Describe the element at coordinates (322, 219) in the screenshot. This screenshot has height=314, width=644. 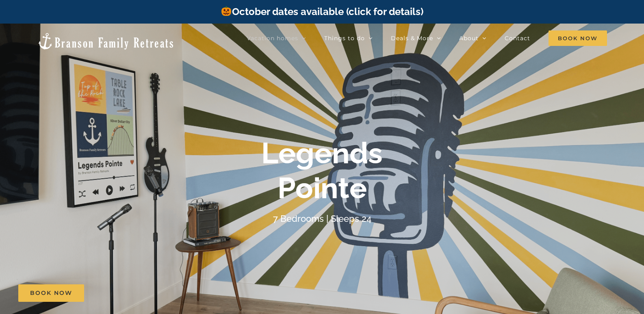
I see `h4: 7 Bedrooms | Sleeps 24` at that location.